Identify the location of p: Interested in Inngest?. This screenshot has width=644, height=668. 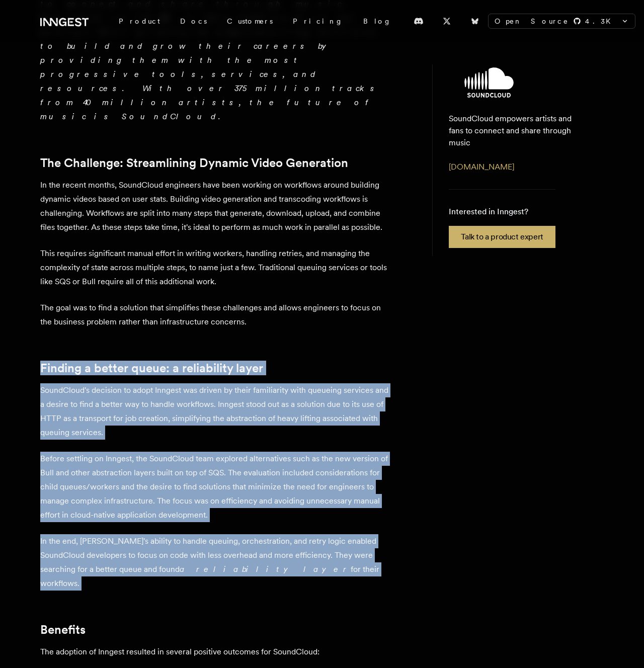
(501, 212).